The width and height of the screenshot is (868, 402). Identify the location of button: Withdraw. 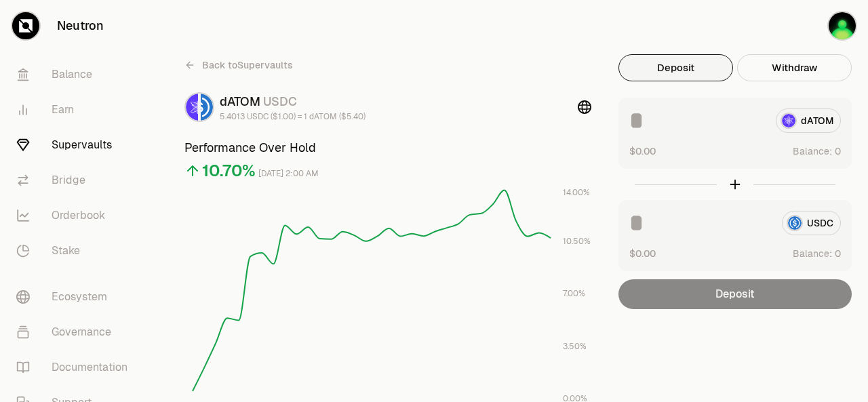
(795, 68).